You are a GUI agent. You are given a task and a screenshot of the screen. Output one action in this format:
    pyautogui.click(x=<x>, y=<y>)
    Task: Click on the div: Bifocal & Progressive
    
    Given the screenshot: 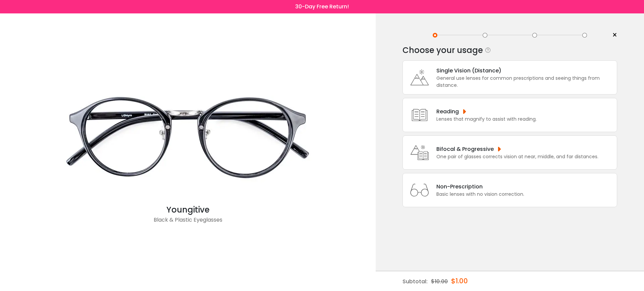 What is the action you would take?
    pyautogui.click(x=517, y=149)
    